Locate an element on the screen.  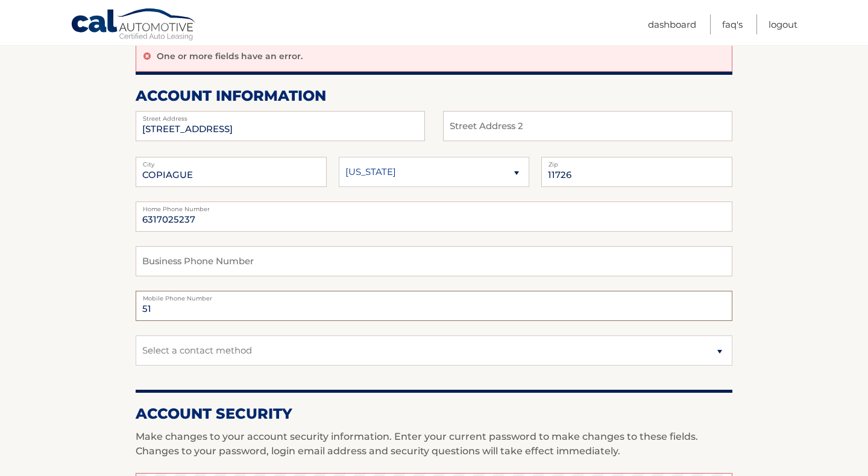
label: City is located at coordinates (231, 161).